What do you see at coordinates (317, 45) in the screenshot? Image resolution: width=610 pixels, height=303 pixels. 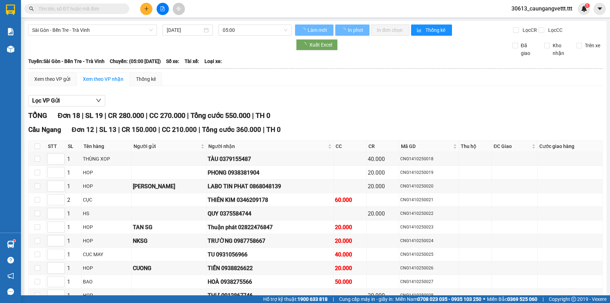 I see `button: Xuất Excel` at bounding box center [317, 45].